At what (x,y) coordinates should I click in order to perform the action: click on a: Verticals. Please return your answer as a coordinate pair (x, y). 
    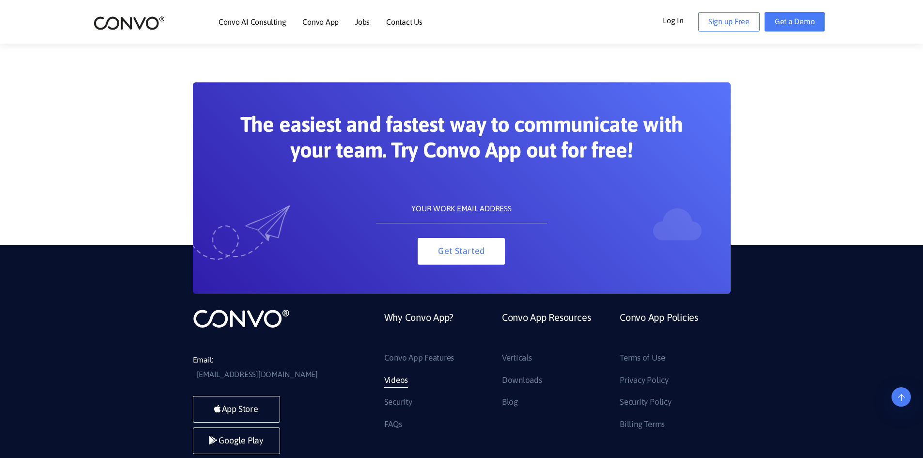
    Looking at the image, I should click on (517, 358).